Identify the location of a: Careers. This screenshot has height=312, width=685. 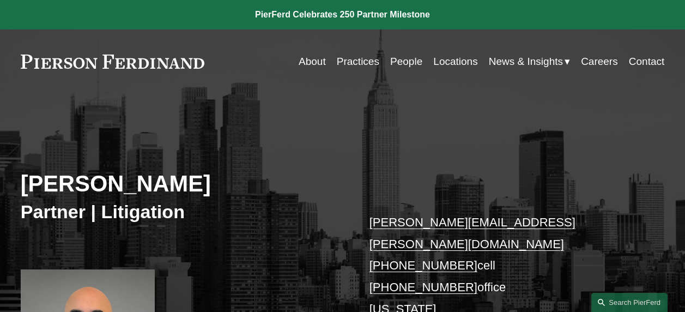
(600, 62).